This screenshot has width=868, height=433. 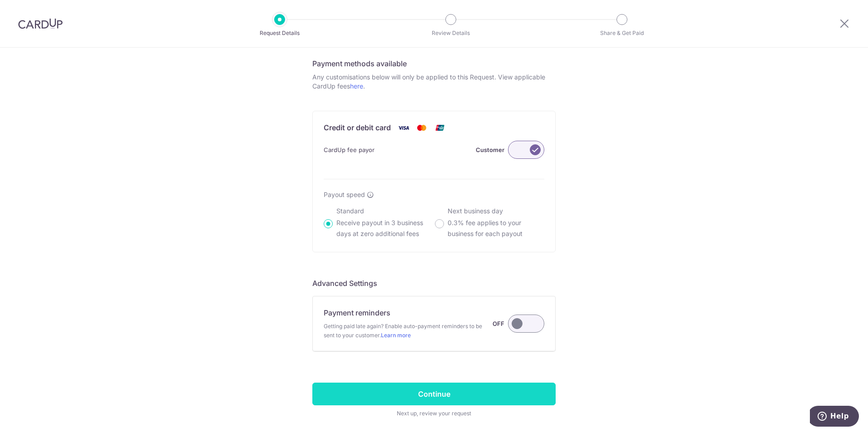 What do you see at coordinates (357, 127) in the screenshot?
I see `p: Credit or debit card` at bounding box center [357, 127].